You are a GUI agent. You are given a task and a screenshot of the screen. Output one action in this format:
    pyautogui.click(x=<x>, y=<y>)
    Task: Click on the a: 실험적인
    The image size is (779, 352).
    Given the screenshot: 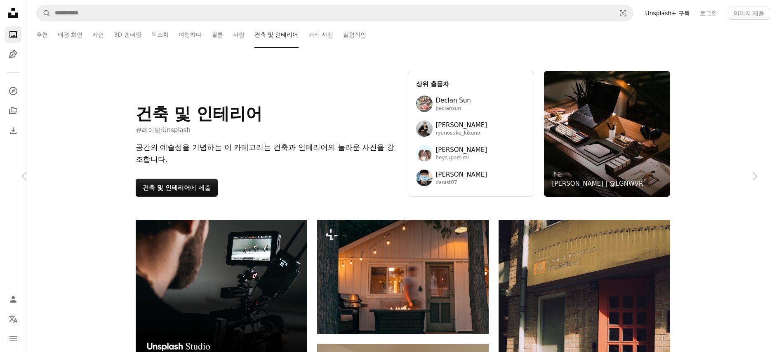 What is the action you would take?
    pyautogui.click(x=355, y=35)
    